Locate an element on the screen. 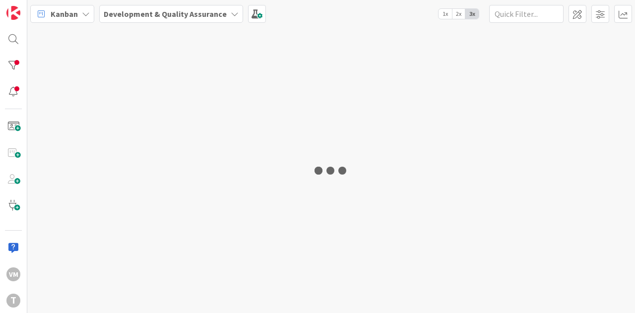  span: 2x is located at coordinates (458, 14).